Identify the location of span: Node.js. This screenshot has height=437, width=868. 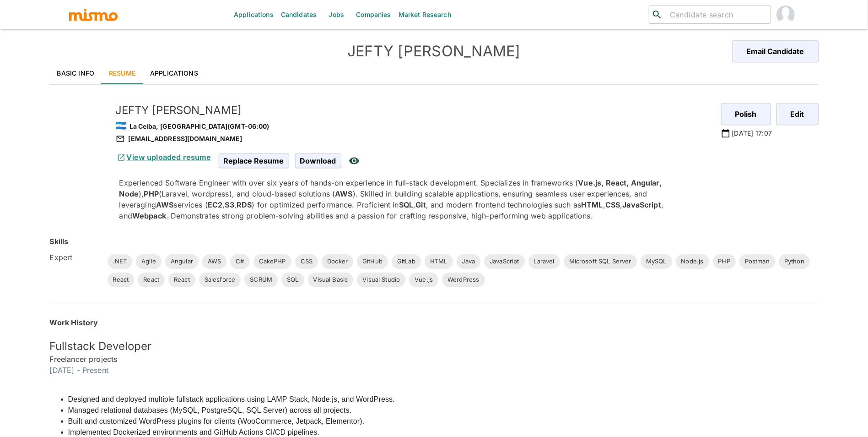
(692, 262).